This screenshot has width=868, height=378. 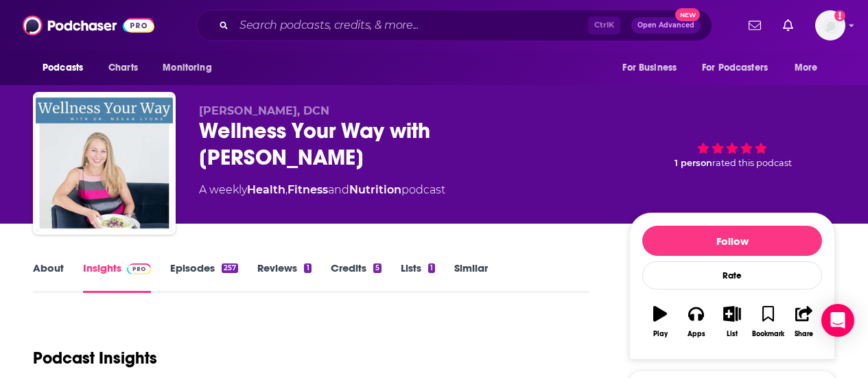 I want to click on span: Logged in as Ashley_Beenen, so click(x=830, y=25).